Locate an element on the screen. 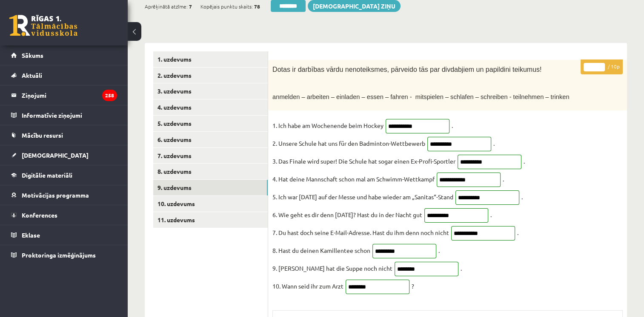 This screenshot has width=644, height=317. a: Eklase is located at coordinates (64, 235).